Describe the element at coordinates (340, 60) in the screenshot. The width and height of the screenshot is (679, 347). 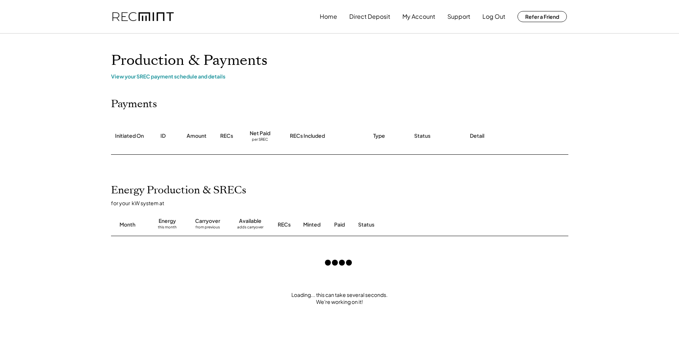
I see `h1: Production & Payments` at that location.